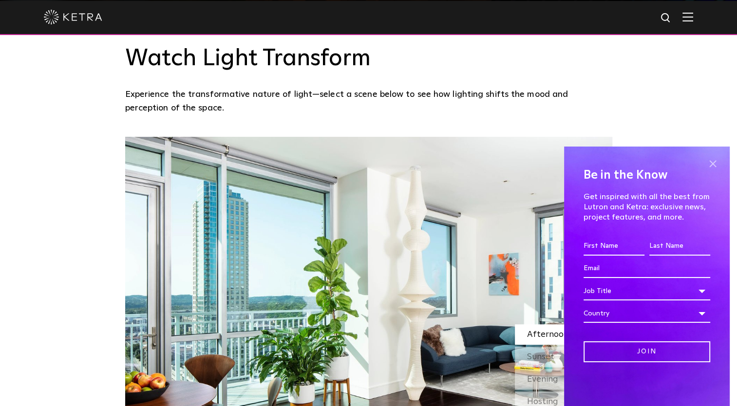  I want to click on input: Email, so click(647, 269).